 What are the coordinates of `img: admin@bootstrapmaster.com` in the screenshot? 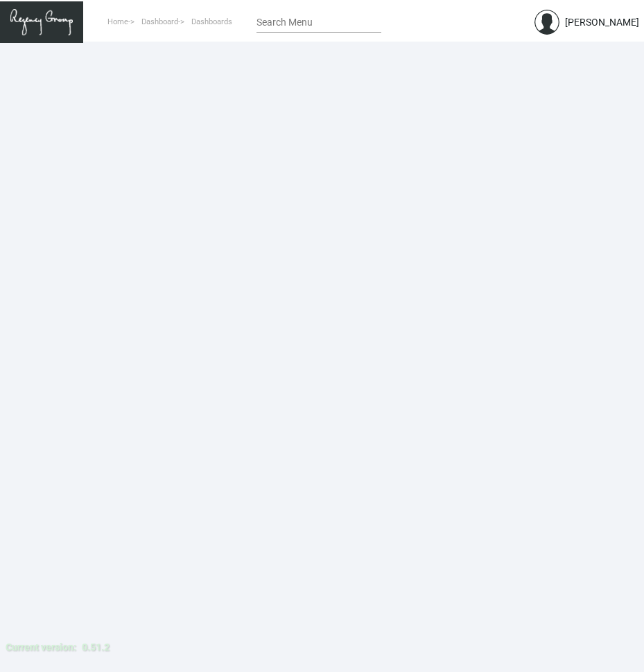 It's located at (547, 22).